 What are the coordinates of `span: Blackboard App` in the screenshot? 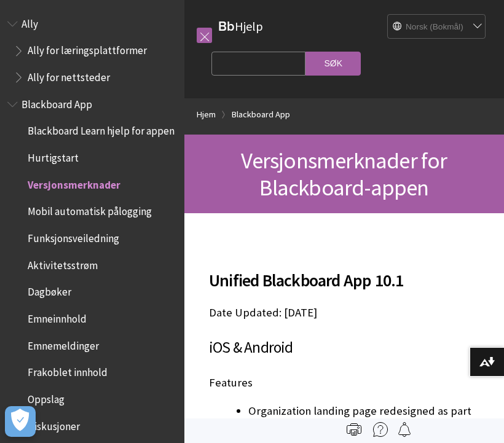 It's located at (56, 102).